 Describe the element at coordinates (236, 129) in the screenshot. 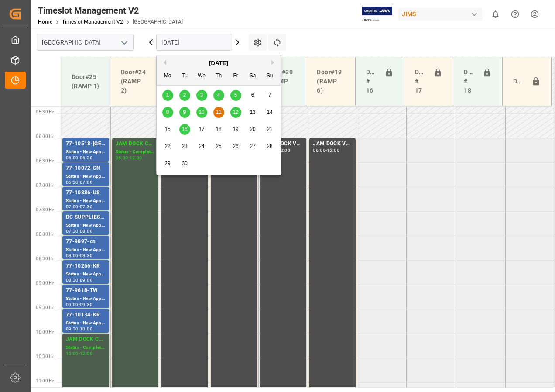

I see `div: Choose Friday, September 19th, 2025` at that location.